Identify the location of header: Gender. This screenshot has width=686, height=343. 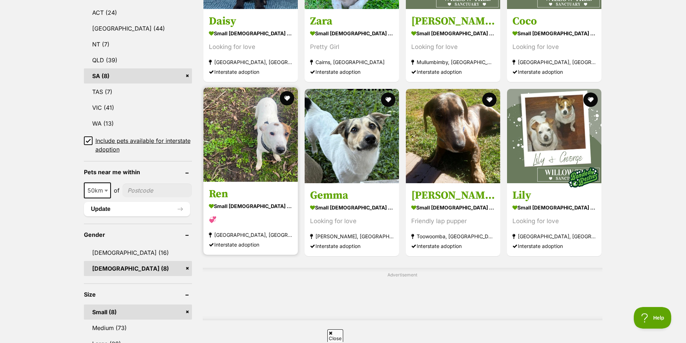
(138, 235).